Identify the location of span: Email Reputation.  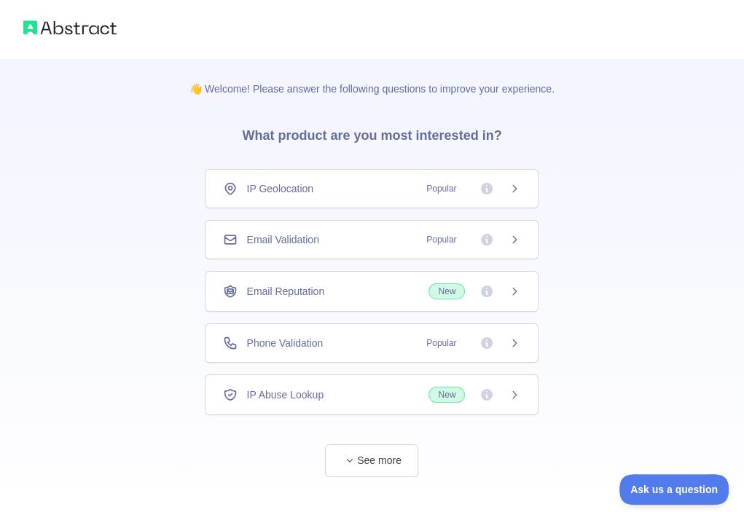
(285, 291).